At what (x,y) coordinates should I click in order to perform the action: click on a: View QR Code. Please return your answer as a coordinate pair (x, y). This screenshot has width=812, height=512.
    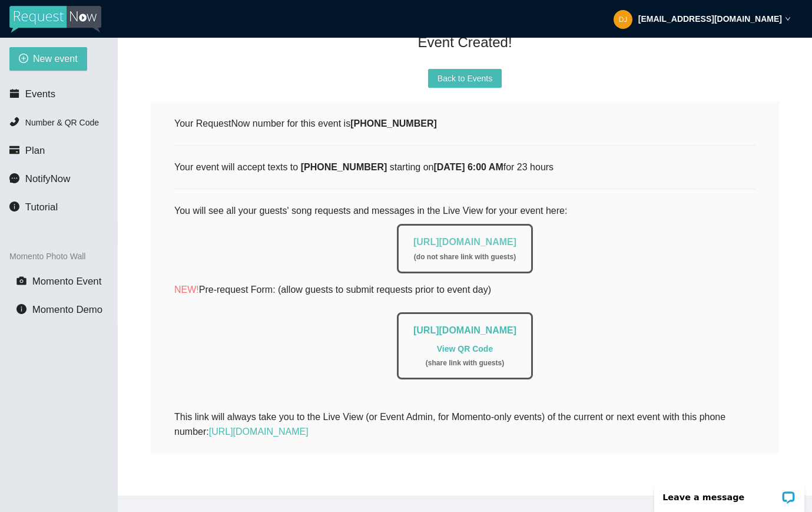
    Looking at the image, I should click on (464, 349).